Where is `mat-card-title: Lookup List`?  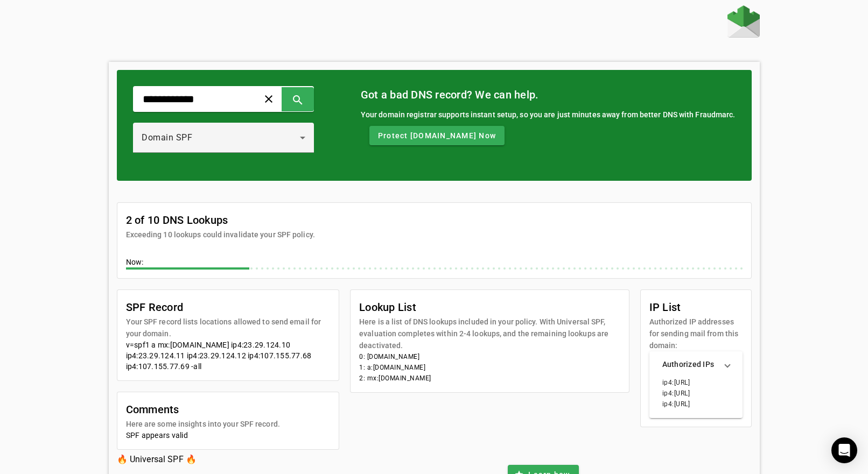 mat-card-title: Lookup List is located at coordinates (489, 307).